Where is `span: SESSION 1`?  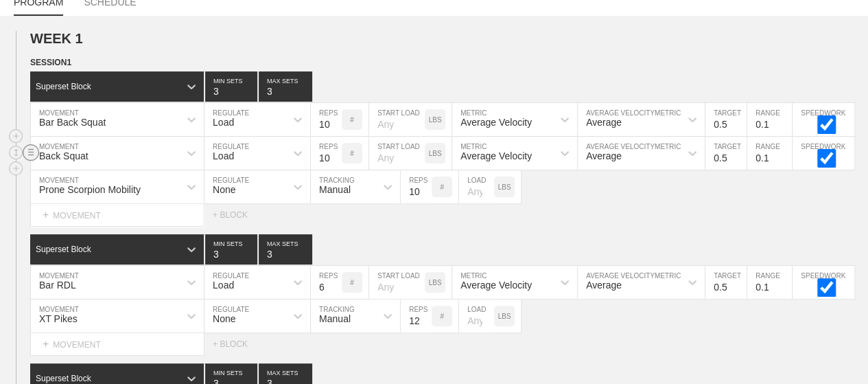
span: SESSION 1 is located at coordinates (51, 62).